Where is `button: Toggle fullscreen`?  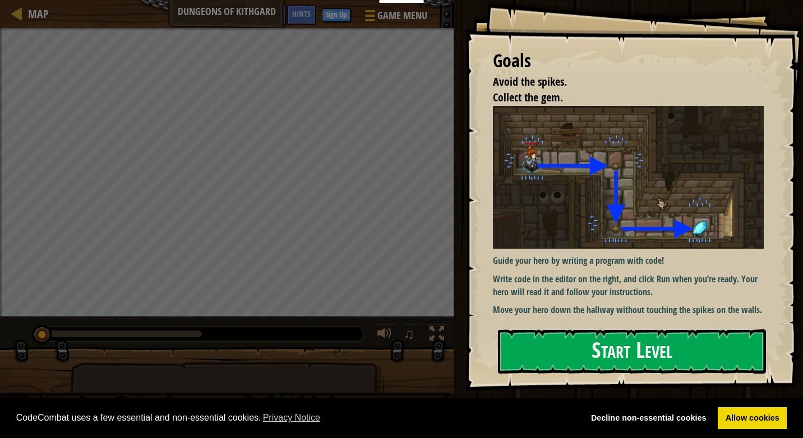
button: Toggle fullscreen is located at coordinates (437, 335).